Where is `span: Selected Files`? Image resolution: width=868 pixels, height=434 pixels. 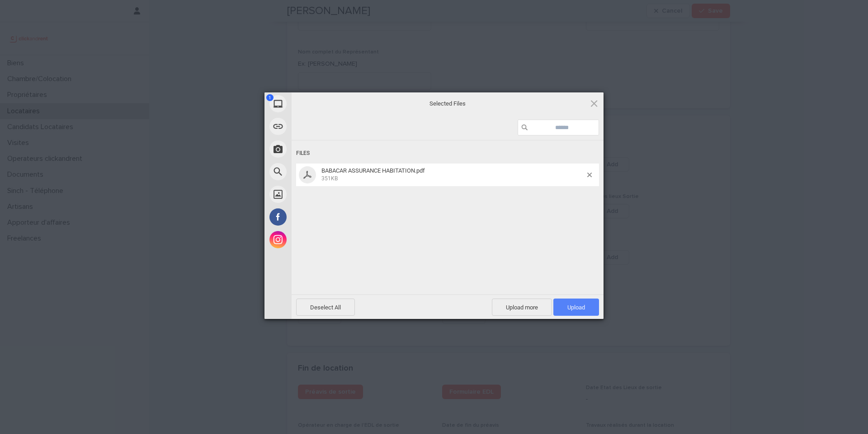 span: Selected Files is located at coordinates (447, 104).